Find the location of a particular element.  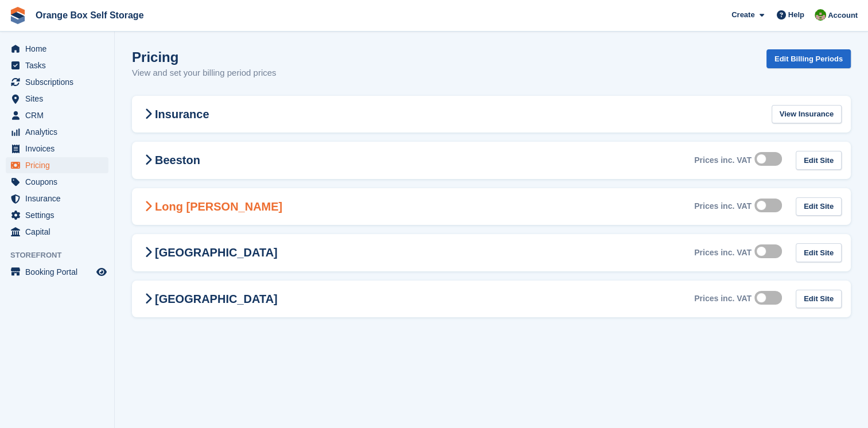

span: Settings is located at coordinates (60, 215).